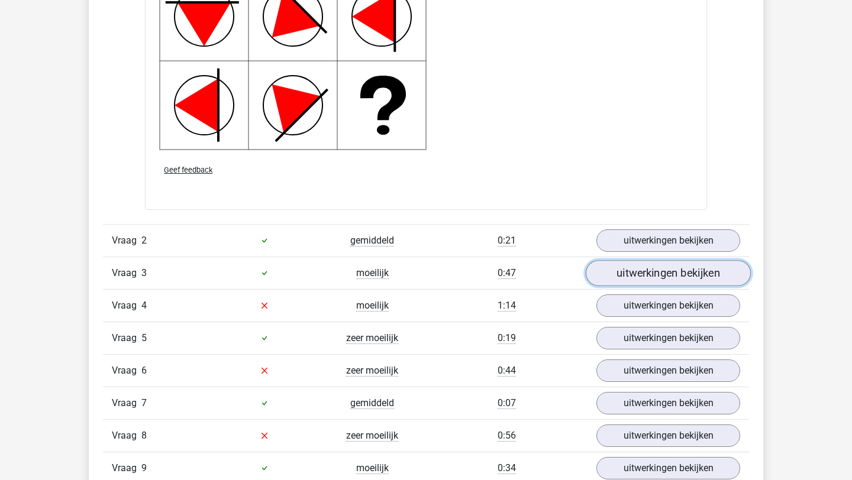  Describe the element at coordinates (144, 305) in the screenshot. I see `span: 4` at that location.